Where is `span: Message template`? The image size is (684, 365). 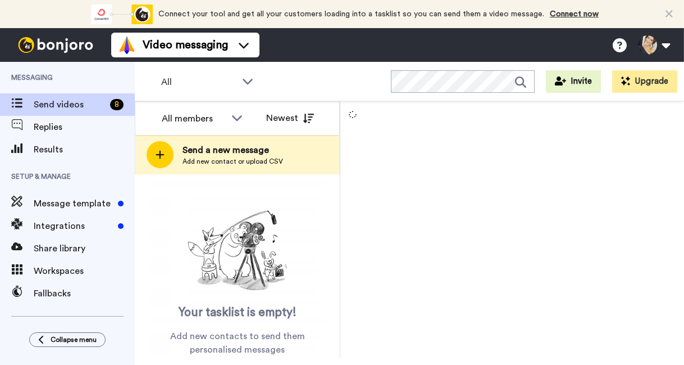 span: Message template is located at coordinates (74, 203).